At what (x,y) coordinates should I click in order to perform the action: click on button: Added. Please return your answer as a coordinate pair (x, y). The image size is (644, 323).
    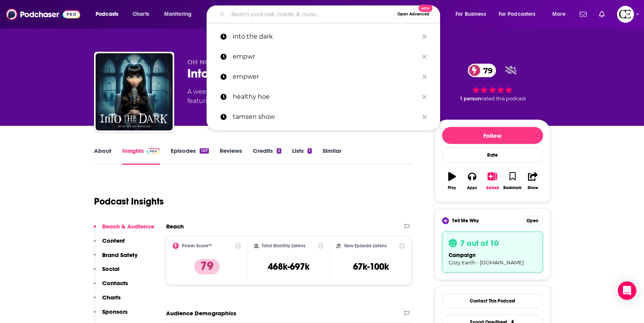
    Looking at the image, I should click on (492, 181).